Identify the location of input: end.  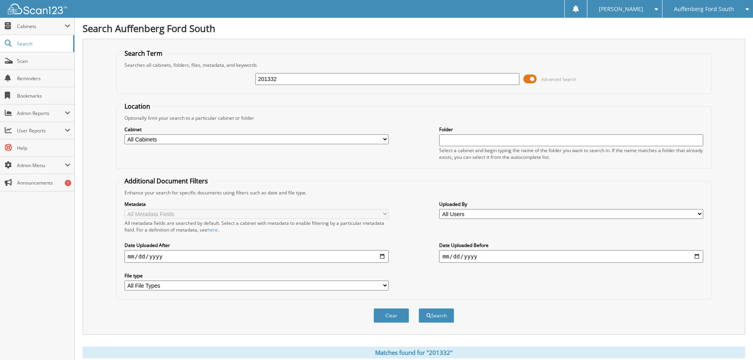
(571, 257).